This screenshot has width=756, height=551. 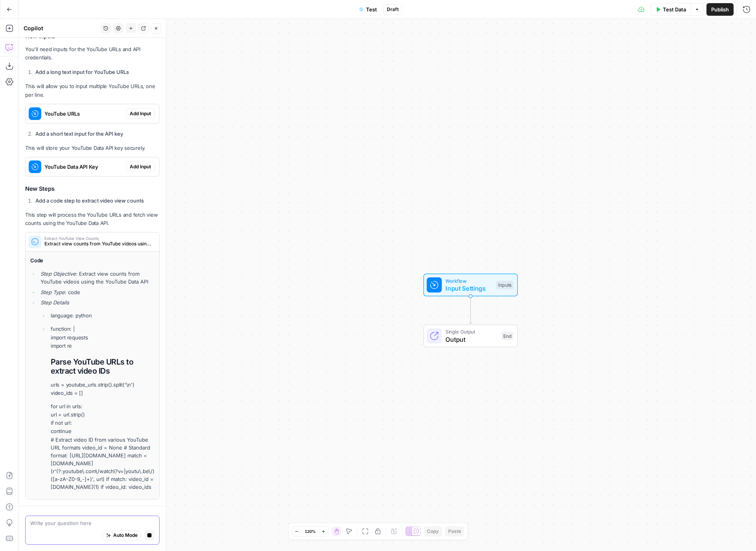 I want to click on button: Copy, so click(x=433, y=531).